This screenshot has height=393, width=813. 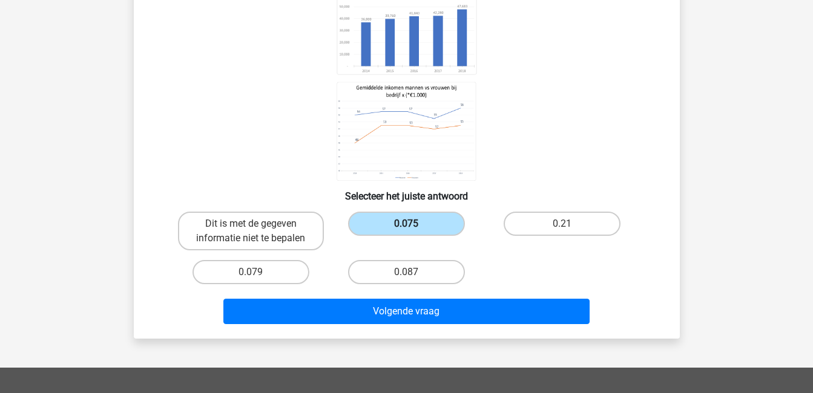 What do you see at coordinates (251, 272) in the screenshot?
I see `label: 0.079` at bounding box center [251, 272].